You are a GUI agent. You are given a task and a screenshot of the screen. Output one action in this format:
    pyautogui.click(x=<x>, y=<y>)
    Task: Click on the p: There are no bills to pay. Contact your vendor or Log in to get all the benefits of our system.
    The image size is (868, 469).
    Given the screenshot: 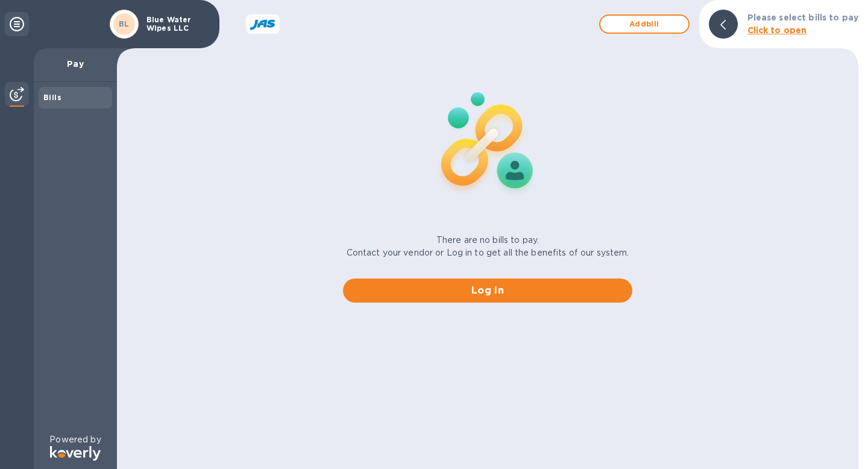 What is the action you would take?
    pyautogui.click(x=488, y=247)
    